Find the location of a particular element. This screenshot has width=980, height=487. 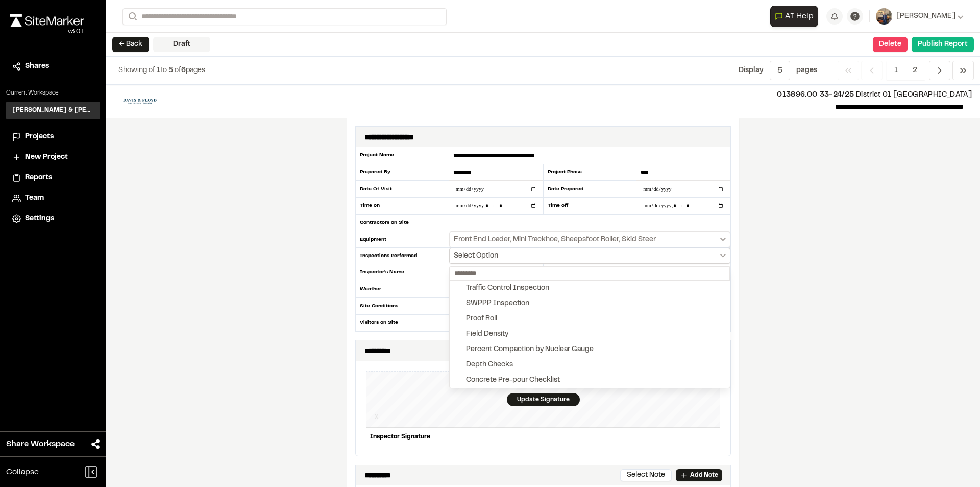

div: Concrete Pre-pour Checklist is located at coordinates (513, 380).